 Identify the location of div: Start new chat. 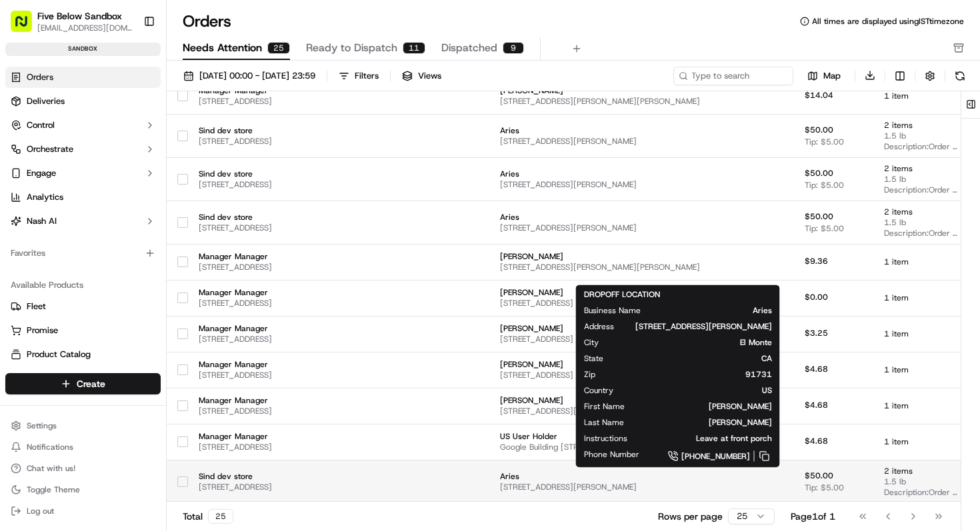
(132, 134).